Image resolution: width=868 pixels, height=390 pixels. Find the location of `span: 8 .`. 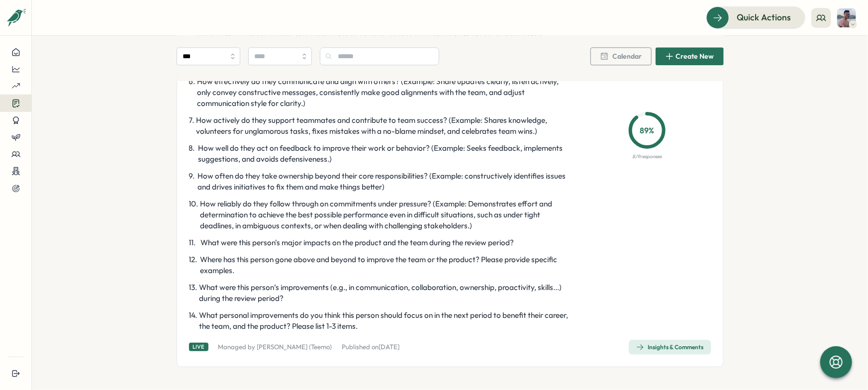

span: 8 . is located at coordinates (192, 154).